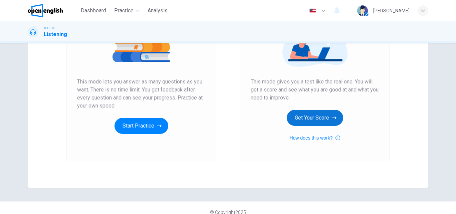  I want to click on button: Get Your Score, so click(315, 118).